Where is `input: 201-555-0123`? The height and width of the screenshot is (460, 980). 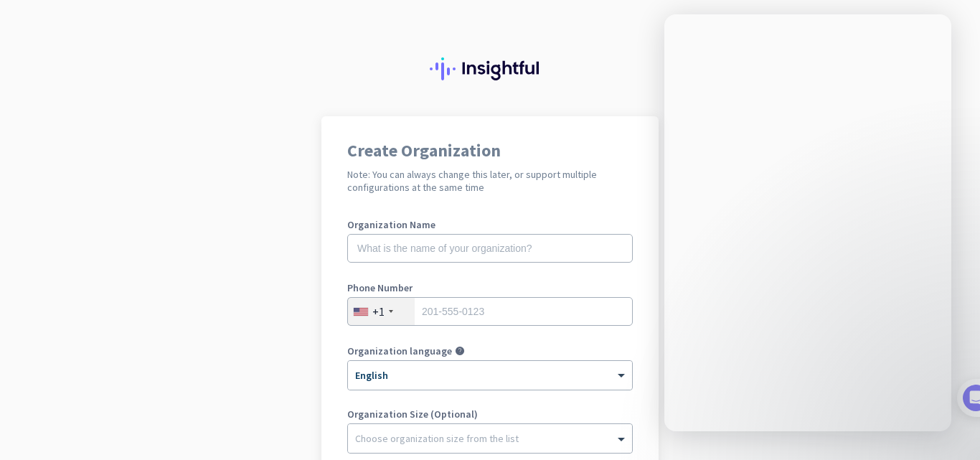 input: 201-555-0123 is located at coordinates (490, 311).